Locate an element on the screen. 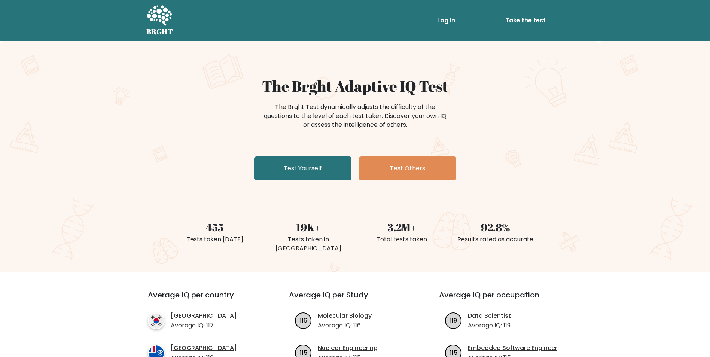 The height and width of the screenshot is (357, 710). a: Embedded Software Engineer is located at coordinates (512, 348).